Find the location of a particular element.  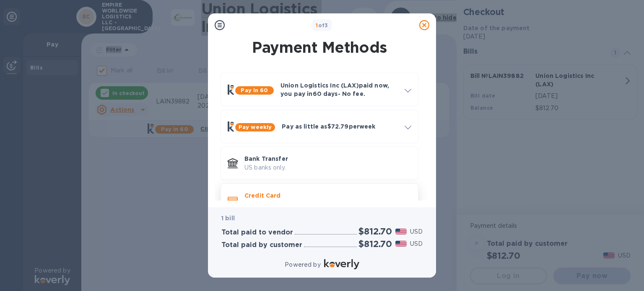

p: Pay as little as $72.79 per week is located at coordinates (339, 126).